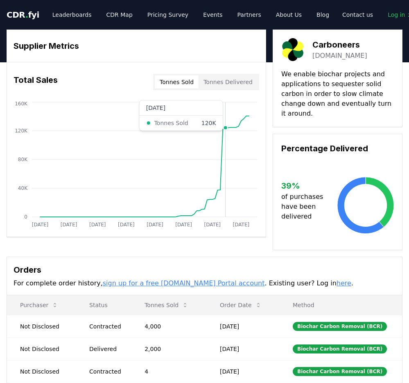 Image resolution: width=409 pixels, height=383 pixels. What do you see at coordinates (289, 15) in the screenshot?
I see `a: About Us` at bounding box center [289, 15].